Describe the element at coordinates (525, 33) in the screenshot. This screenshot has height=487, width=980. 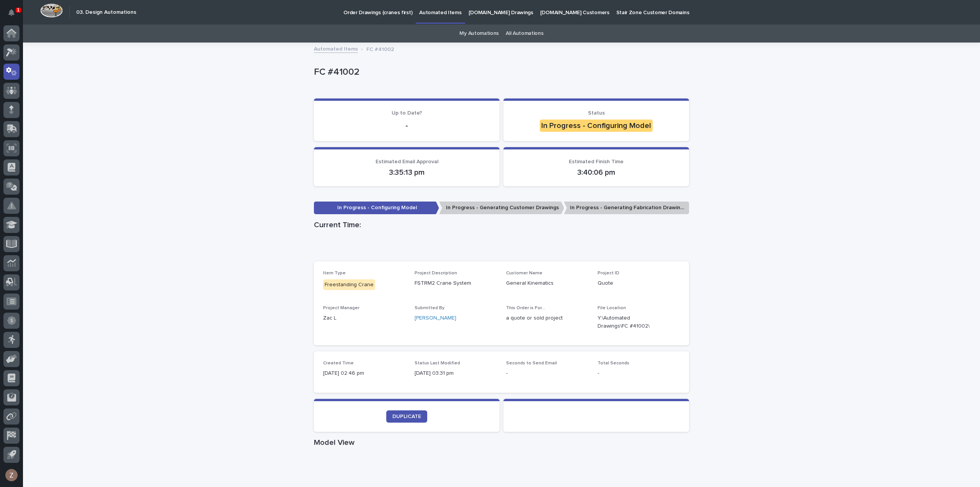
I see `a: All Automations` at that location.